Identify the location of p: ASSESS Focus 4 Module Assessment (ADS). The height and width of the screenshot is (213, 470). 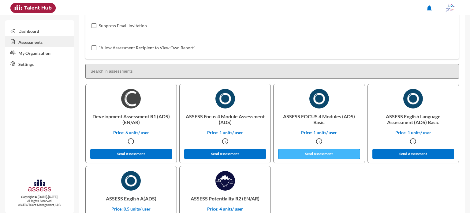
(225, 119).